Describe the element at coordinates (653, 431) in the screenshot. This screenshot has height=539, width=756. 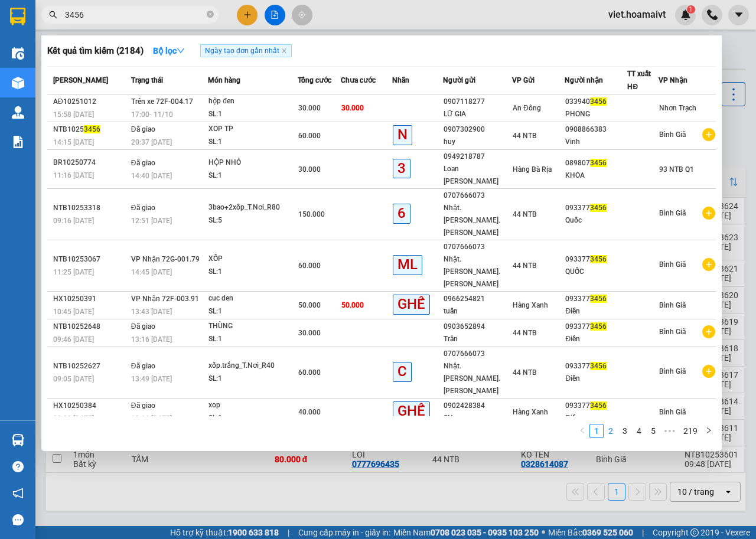
I see `li: 5` at that location.